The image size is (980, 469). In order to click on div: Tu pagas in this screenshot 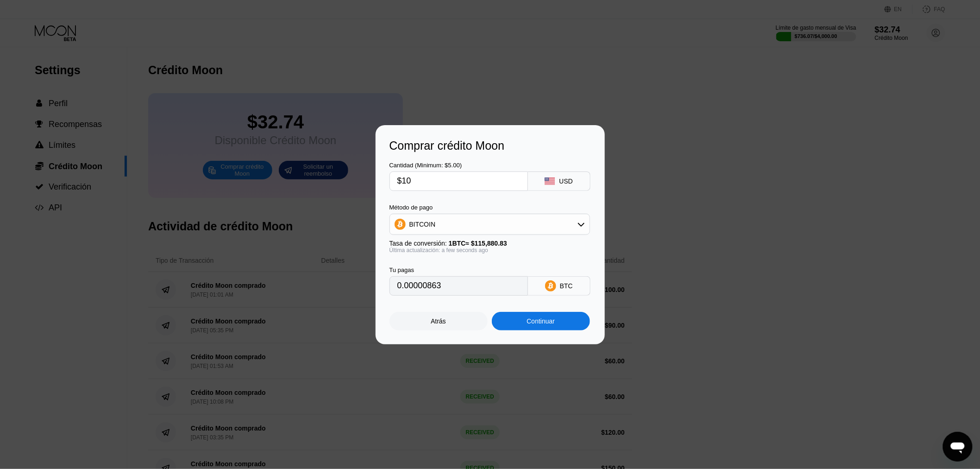, I will do `click(458, 270)`.